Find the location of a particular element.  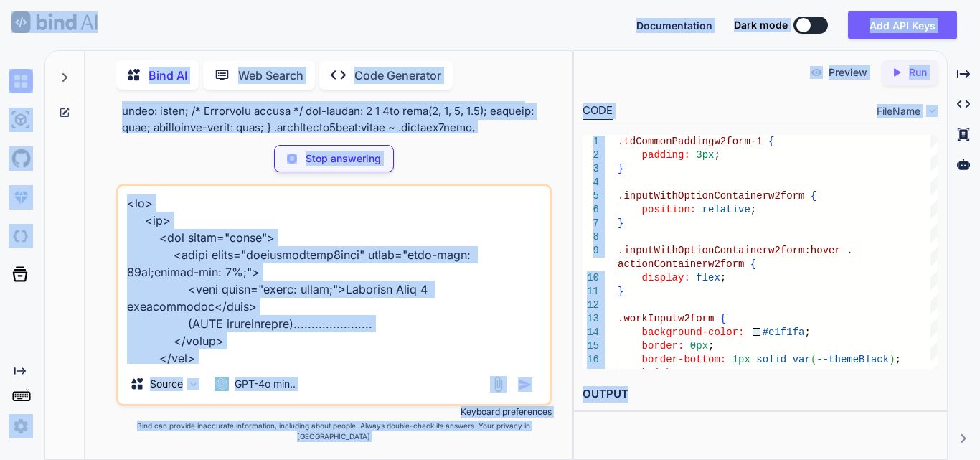

p: Code Generator is located at coordinates (398, 76).